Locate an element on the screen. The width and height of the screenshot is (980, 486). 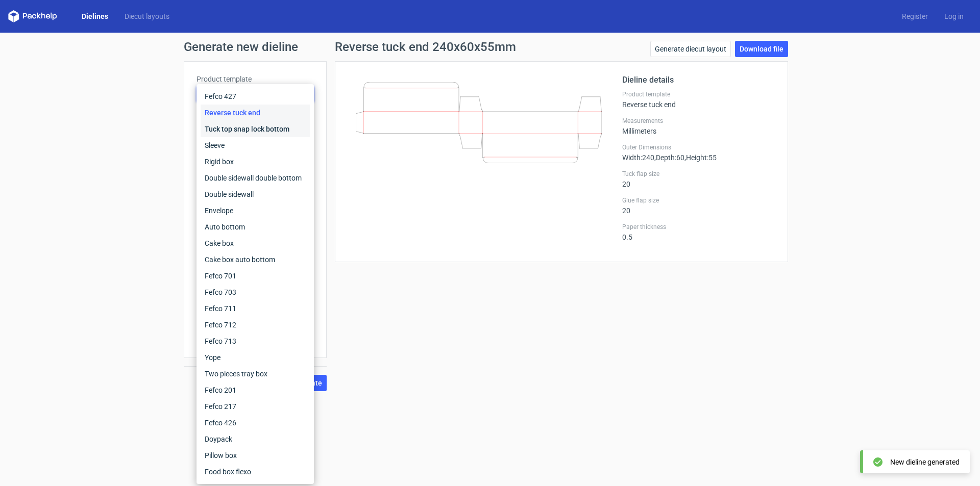
div: Rigid box is located at coordinates (255, 162).